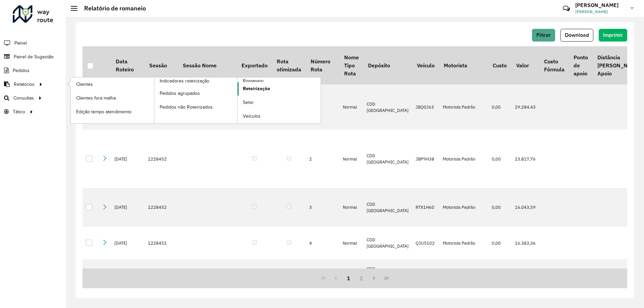  I want to click on a: Contato Rápido, so click(566, 8).